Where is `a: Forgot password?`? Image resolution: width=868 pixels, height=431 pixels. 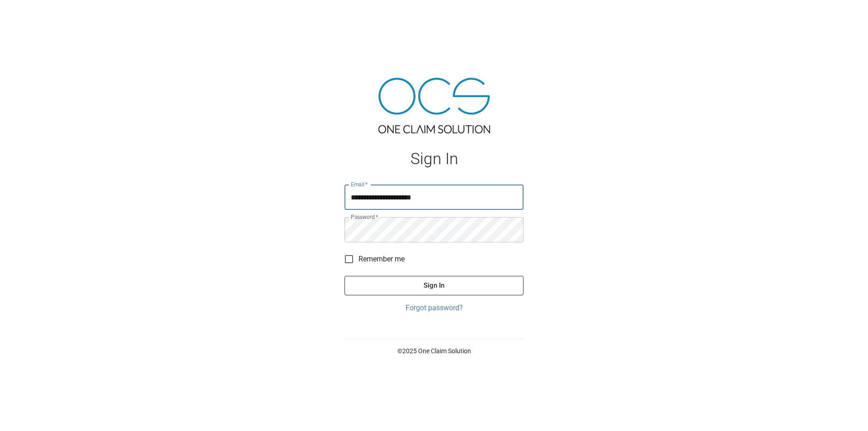
a: Forgot password? is located at coordinates (434, 308).